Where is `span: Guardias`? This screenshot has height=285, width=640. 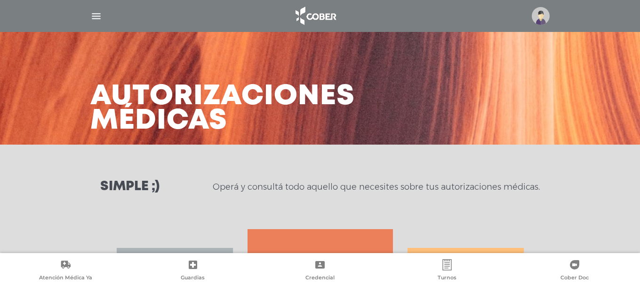
span: Guardias is located at coordinates (192, 279).